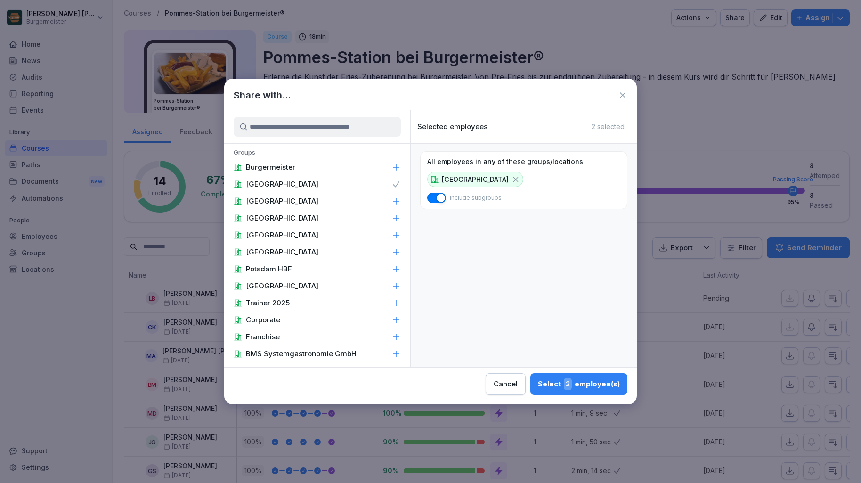  Describe the element at coordinates (270, 167) in the screenshot. I see `p: Burgermeister` at that location.